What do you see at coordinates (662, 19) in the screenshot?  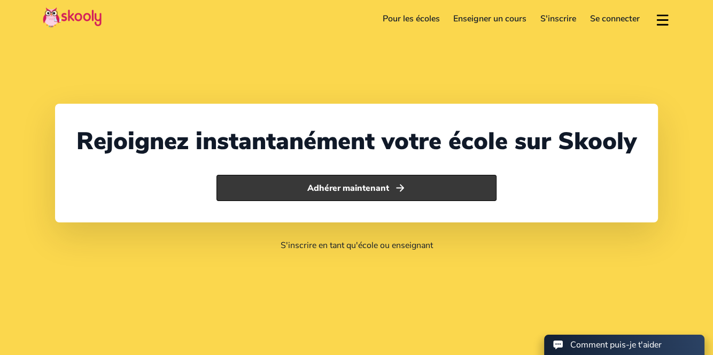 I see `button: menu outline` at bounding box center [662, 19].